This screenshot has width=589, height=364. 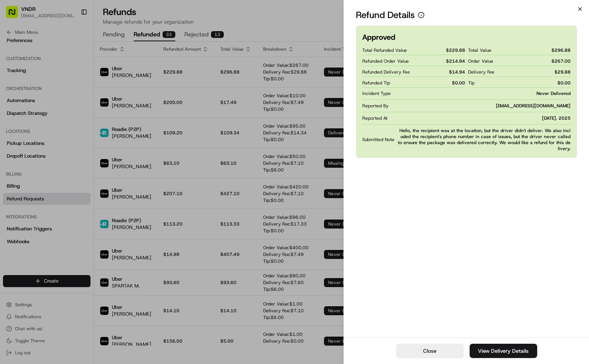 What do you see at coordinates (484, 139) in the screenshot?
I see `span: Hello, the recipient was at the location, but the driver didn't deliver. We also included the rec...` at bounding box center [484, 139].